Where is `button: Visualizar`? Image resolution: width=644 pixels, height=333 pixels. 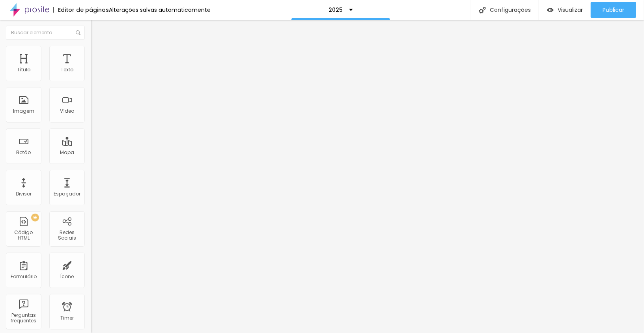 button: Visualizar is located at coordinates (565, 10).